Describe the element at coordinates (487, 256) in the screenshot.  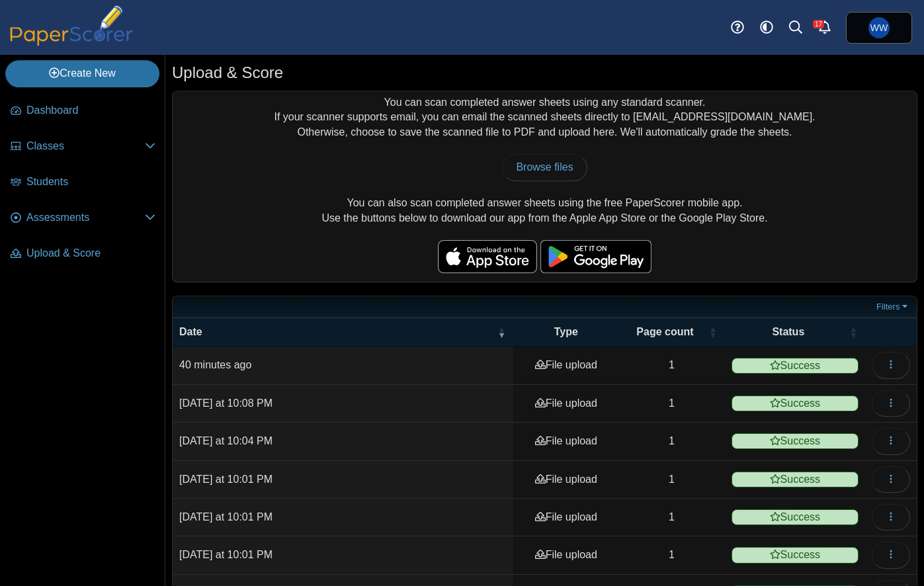
I see `img: apple-store-badge.svg` at that location.